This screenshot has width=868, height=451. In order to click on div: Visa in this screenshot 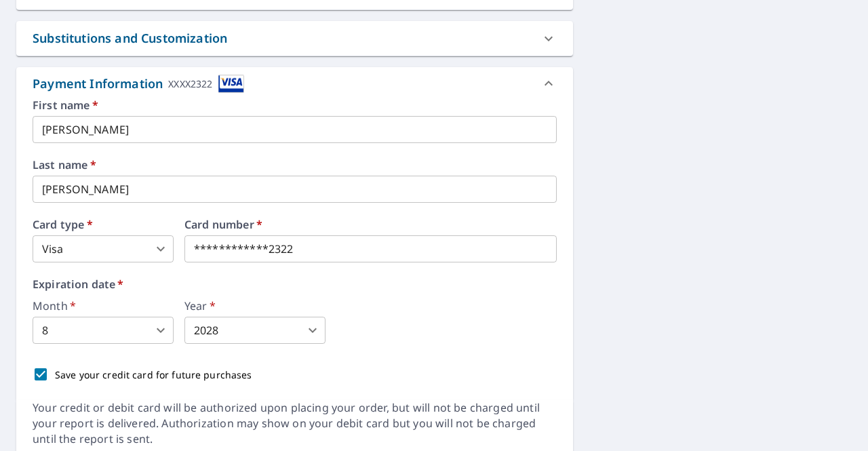, I will do `click(103, 249)`.